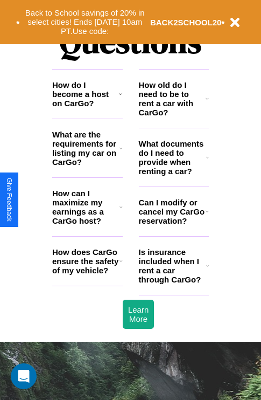 Image resolution: width=261 pixels, height=400 pixels. I want to click on h3: Is insurance included when I rent a car through CarGo?, so click(173, 266).